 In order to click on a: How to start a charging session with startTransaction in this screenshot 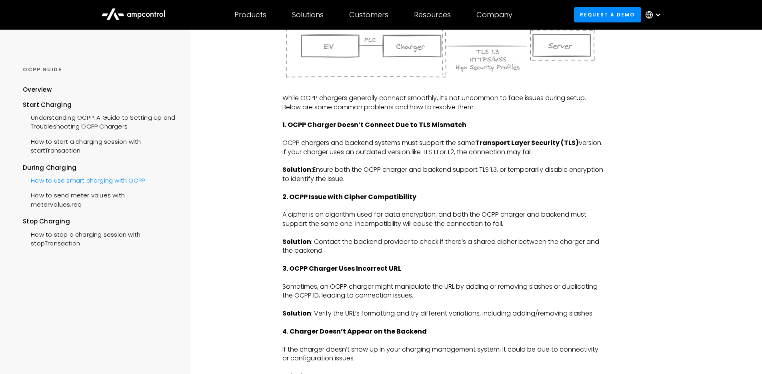, I will do `click(99, 145)`.